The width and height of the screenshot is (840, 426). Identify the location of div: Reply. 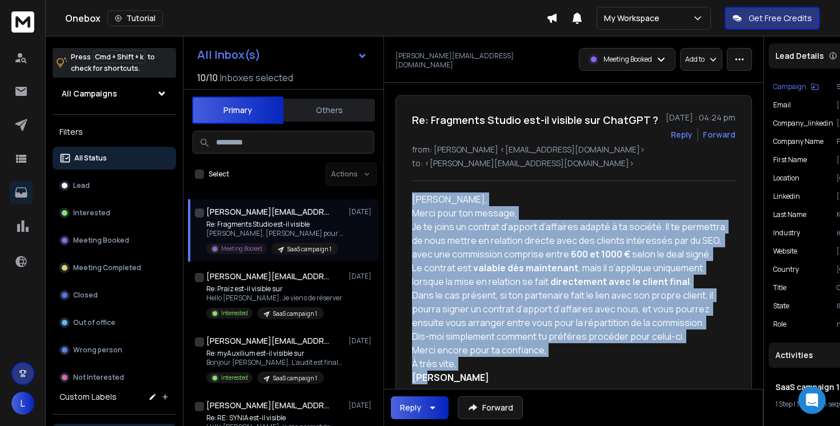
(410, 408).